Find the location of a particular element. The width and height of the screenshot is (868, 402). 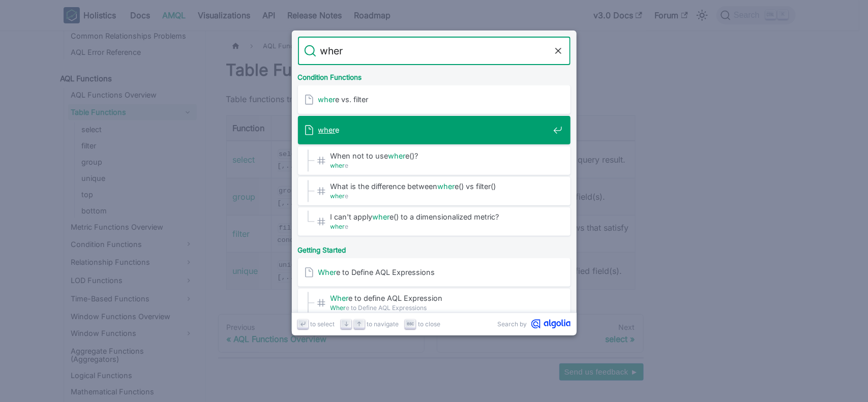

svg: Escape key is located at coordinates (410, 324).